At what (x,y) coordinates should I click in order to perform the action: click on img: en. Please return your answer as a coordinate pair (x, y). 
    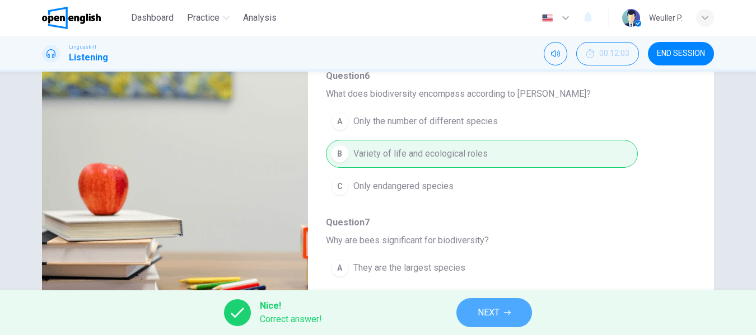
    Looking at the image, I should click on (547, 18).